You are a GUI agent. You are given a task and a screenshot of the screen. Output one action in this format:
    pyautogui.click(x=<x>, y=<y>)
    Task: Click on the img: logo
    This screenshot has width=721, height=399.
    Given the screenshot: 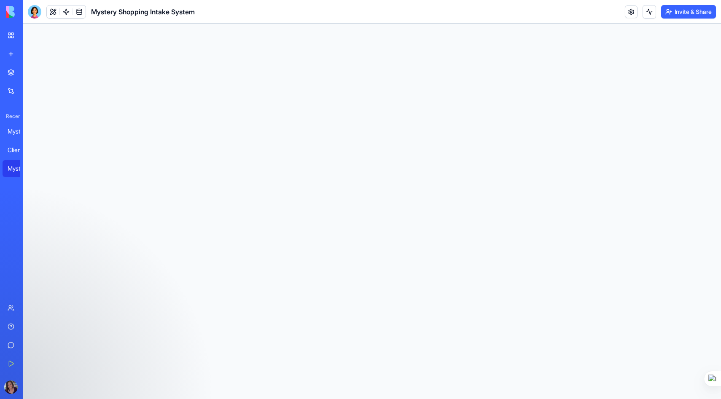 What is the action you would take?
    pyautogui.click(x=32, y=12)
    